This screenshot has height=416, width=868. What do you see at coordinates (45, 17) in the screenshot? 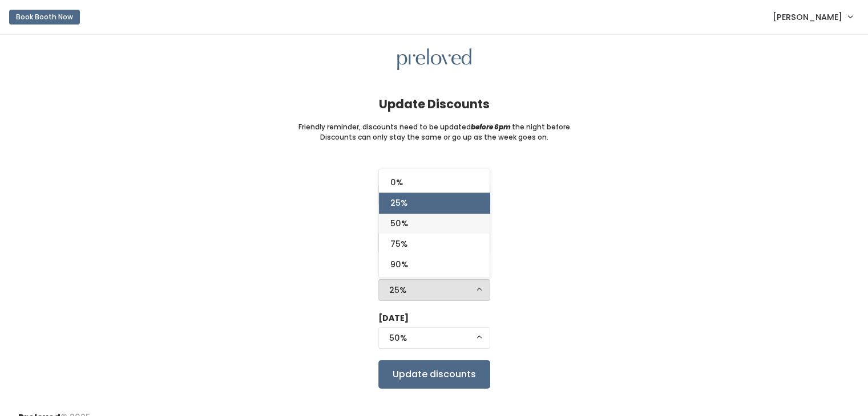
I see `a: Book Booth Now` at bounding box center [45, 17].